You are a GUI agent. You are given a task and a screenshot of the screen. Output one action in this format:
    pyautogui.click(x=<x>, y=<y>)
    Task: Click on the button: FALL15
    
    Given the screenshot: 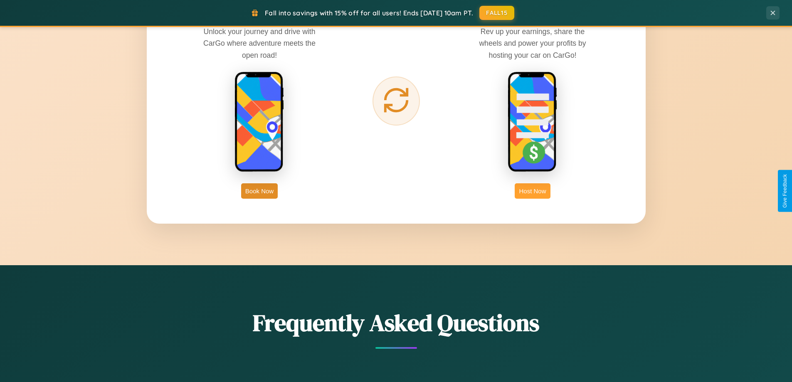 What is the action you would take?
    pyautogui.click(x=497, y=13)
    